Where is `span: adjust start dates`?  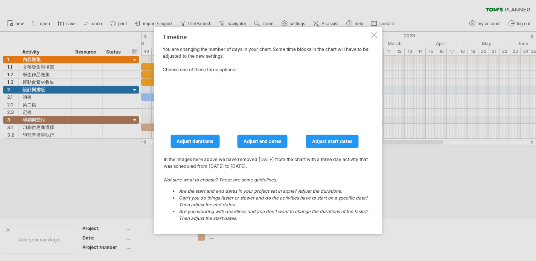 span: adjust start dates is located at coordinates (333, 141).